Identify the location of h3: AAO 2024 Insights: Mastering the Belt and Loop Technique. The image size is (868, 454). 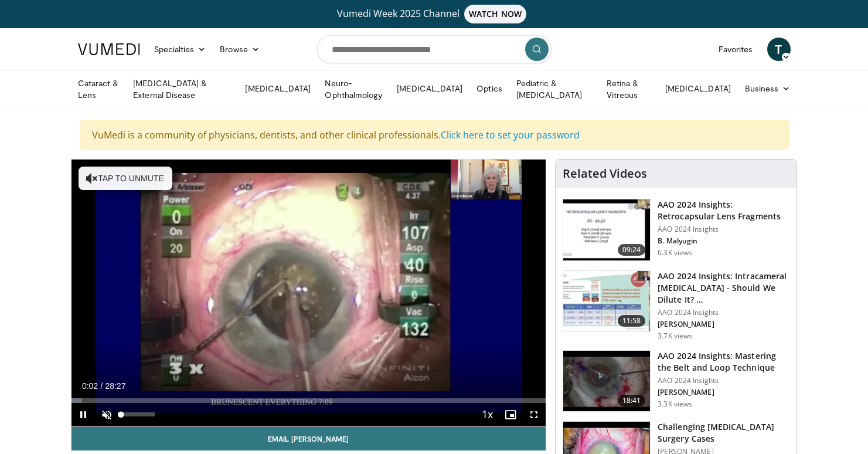
(724, 362).